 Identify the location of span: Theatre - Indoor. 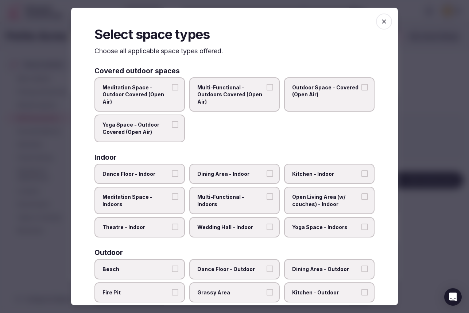
(136, 228).